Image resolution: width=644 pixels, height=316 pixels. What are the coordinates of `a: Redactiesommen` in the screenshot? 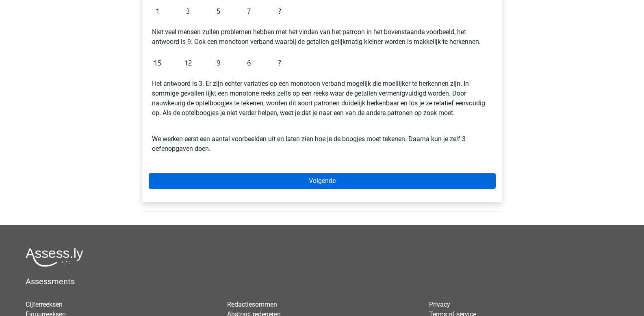 It's located at (252, 304).